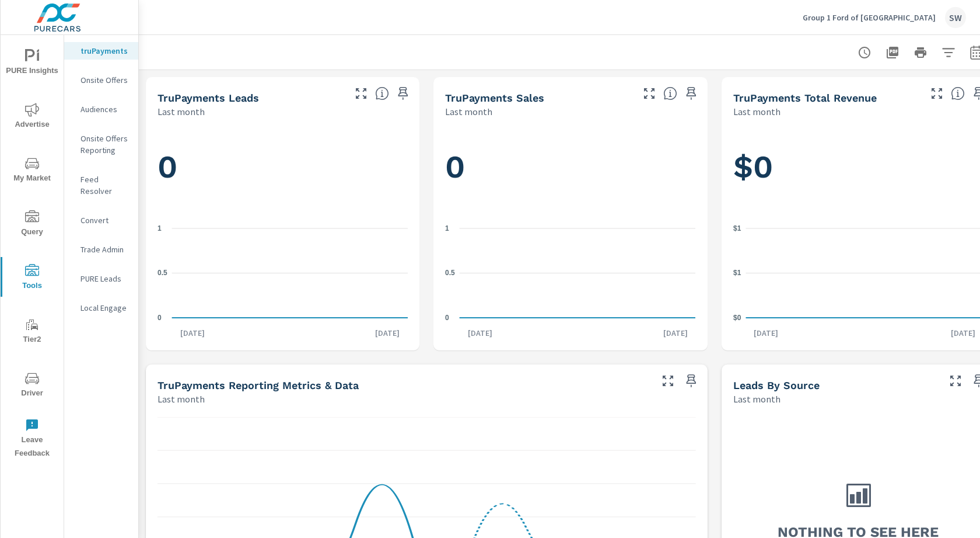 This screenshot has height=538, width=980. What do you see at coordinates (104, 50) in the screenshot?
I see `p: truPayments` at bounding box center [104, 50].